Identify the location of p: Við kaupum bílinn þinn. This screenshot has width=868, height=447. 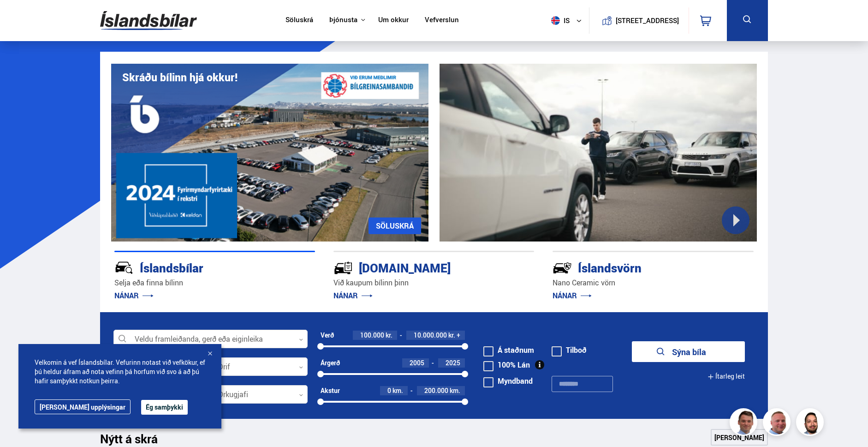
(433, 283).